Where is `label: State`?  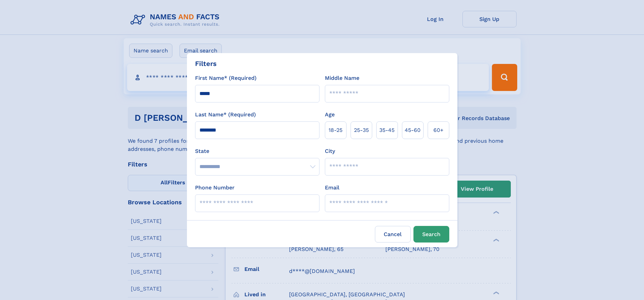
label: State is located at coordinates (257, 151).